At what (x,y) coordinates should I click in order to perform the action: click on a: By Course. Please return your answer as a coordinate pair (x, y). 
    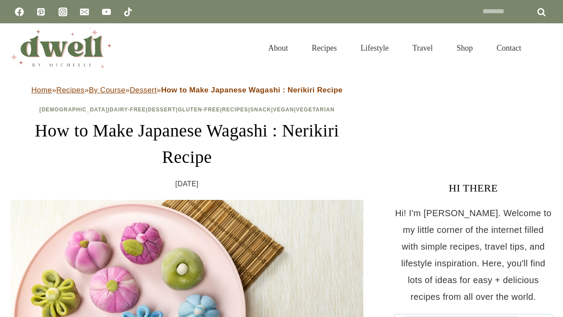
    Looking at the image, I should click on (107, 90).